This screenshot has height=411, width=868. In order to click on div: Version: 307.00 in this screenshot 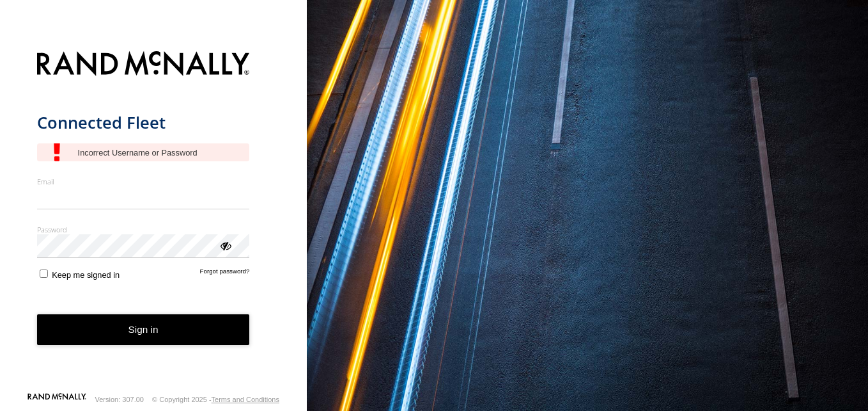, I will do `click(119, 400)`.